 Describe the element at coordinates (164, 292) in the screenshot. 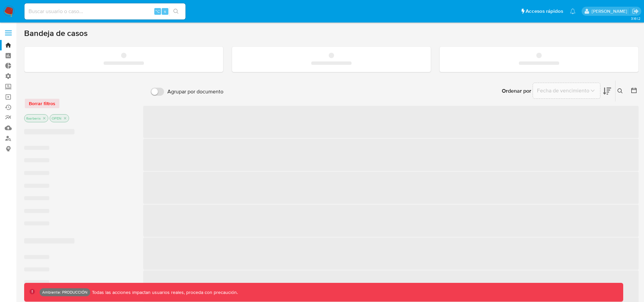

I see `p: Todas las acciones impactan usuarios reales, proceda con precaución.` at that location.